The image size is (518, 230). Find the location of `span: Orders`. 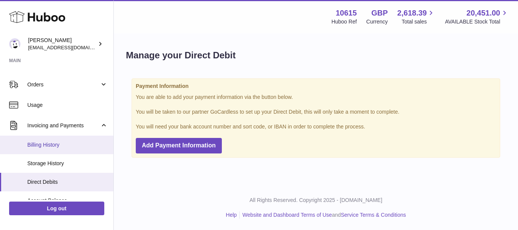

span: Orders is located at coordinates (63, 85).